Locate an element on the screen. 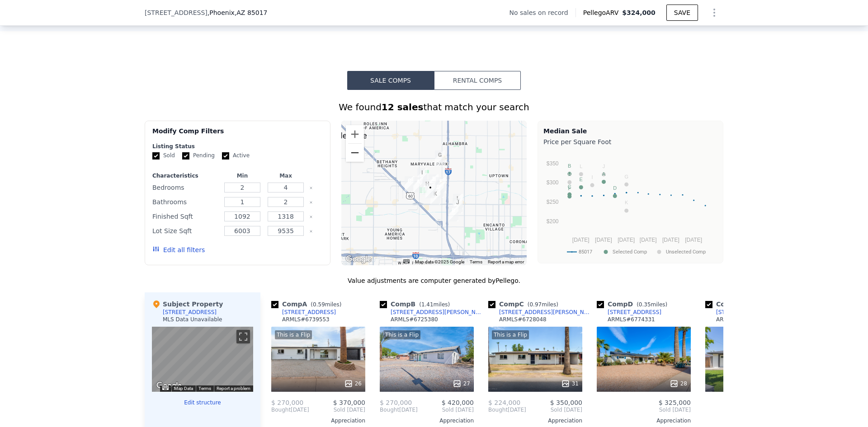 The width and height of the screenshot is (868, 427). svg: A chart. is located at coordinates (631, 205).